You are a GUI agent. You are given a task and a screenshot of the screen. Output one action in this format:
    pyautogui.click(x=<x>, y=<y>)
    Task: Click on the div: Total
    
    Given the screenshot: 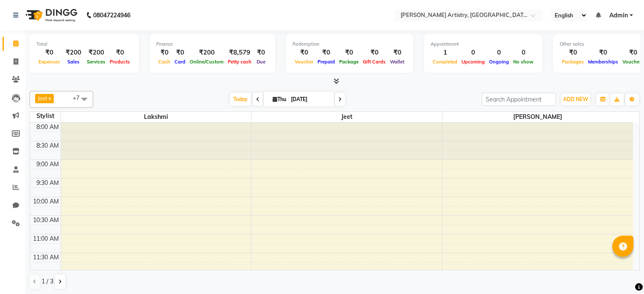 What is the action you would take?
    pyautogui.click(x=84, y=44)
    